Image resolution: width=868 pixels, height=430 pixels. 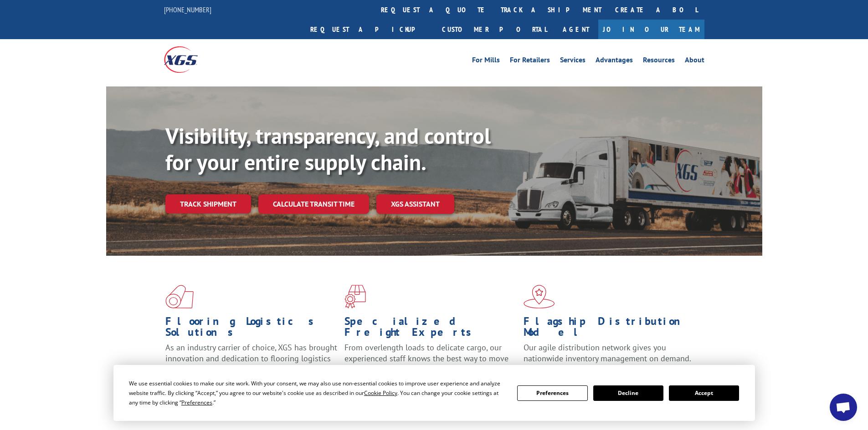 What do you see at coordinates (573, 62) in the screenshot?
I see `a: Services` at bounding box center [573, 62].